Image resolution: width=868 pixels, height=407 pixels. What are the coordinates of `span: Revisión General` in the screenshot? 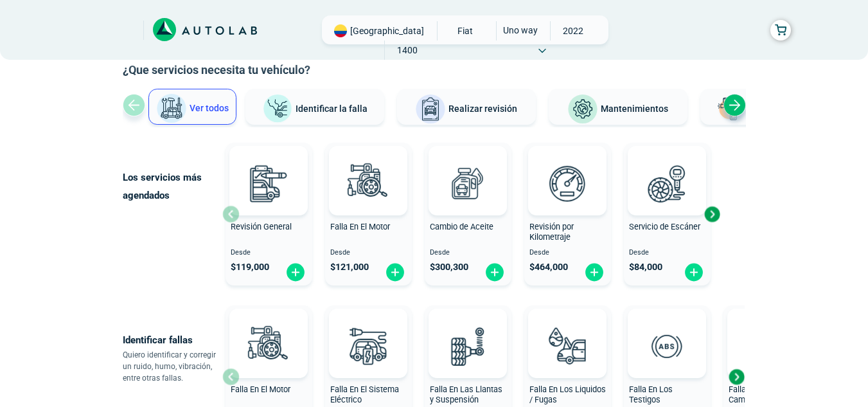 It's located at (261, 227).